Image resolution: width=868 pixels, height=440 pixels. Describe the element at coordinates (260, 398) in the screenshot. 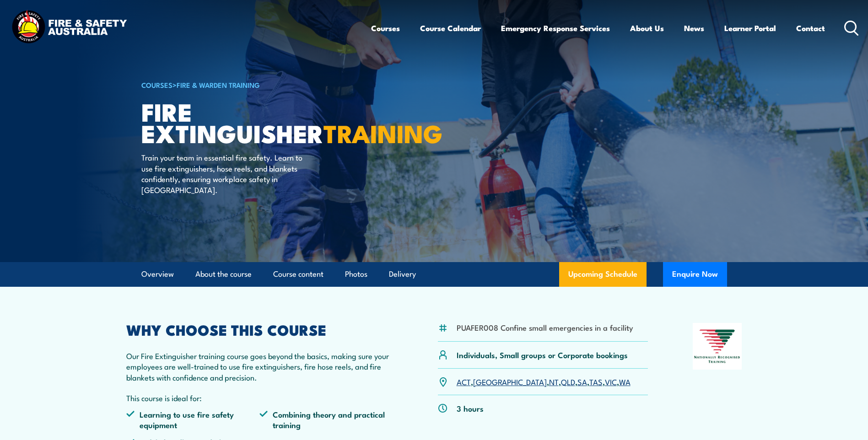

I see `p: This course is ideal for:` at that location.